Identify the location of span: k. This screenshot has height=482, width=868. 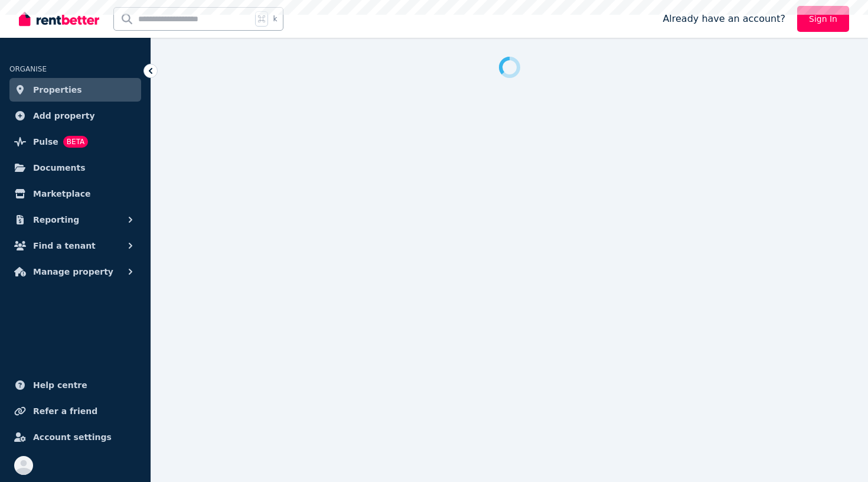
(274, 19).